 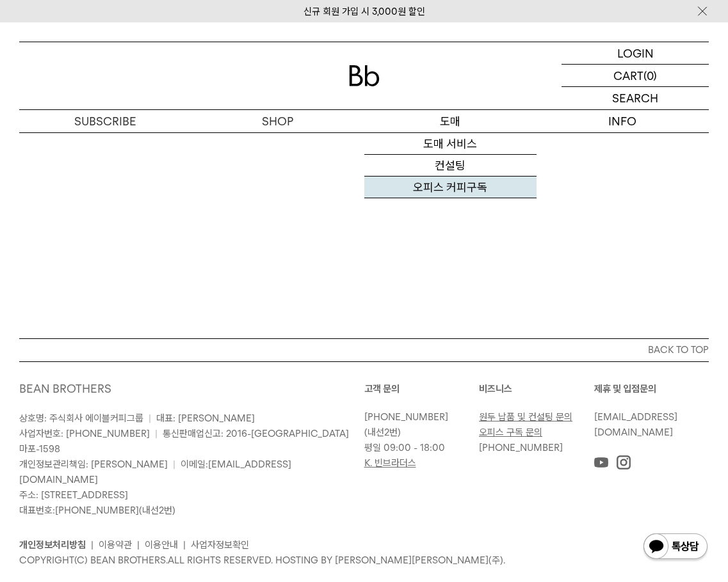 I want to click on a: 도매 서비스, so click(x=450, y=144).